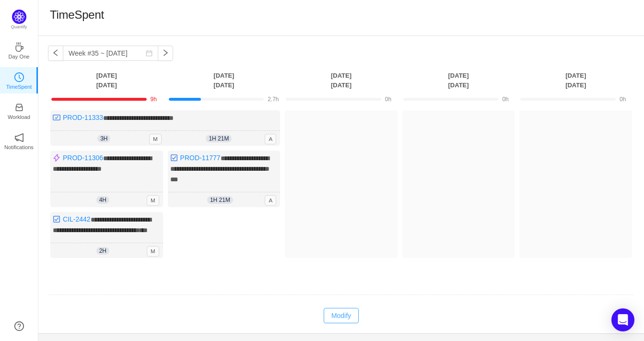  What do you see at coordinates (19, 110) in the screenshot?
I see `a: icon: inboxWorkload` at bounding box center [19, 110].